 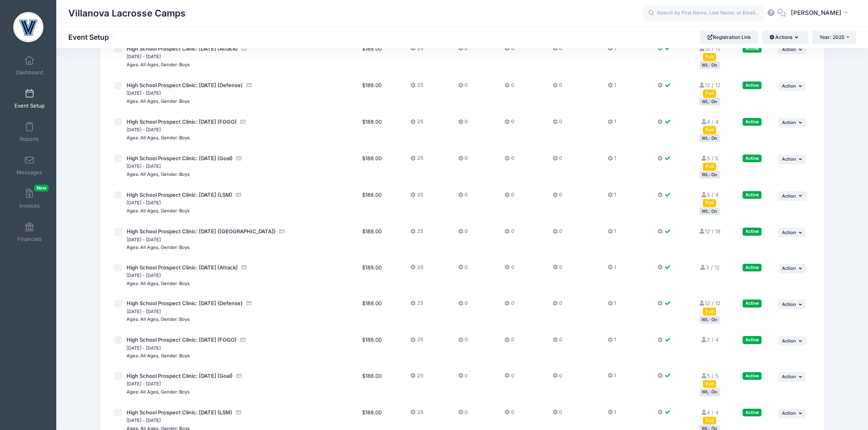 I want to click on a: 5 / 4 Full, so click(x=709, y=199).